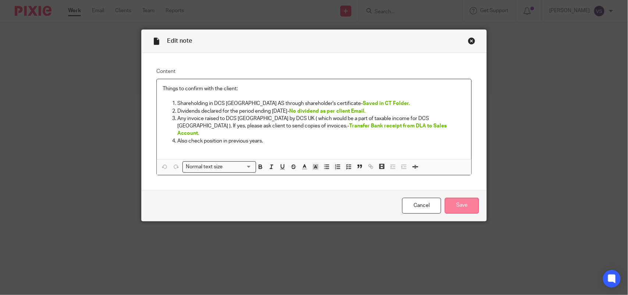 Image resolution: width=628 pixels, height=295 pixels. What do you see at coordinates (462, 205) in the screenshot?
I see `input: Save` at bounding box center [462, 205].